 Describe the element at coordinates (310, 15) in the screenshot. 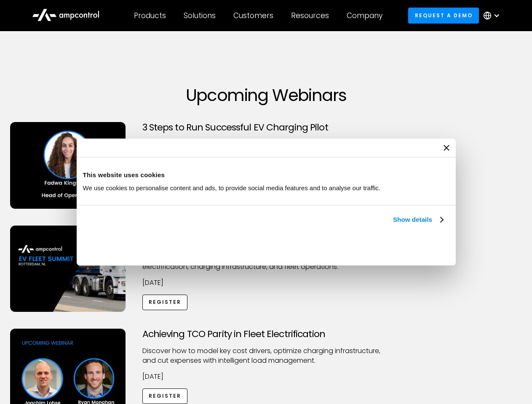

I see `div: Resources` at that location.